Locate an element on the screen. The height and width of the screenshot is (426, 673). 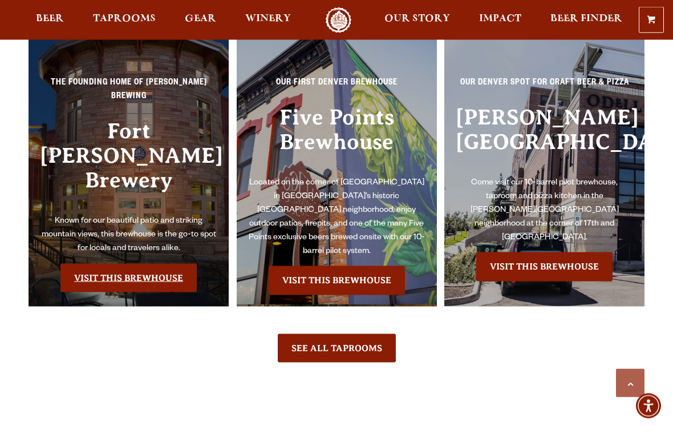
h3: Five Points Brewhouse is located at coordinates (337, 140).